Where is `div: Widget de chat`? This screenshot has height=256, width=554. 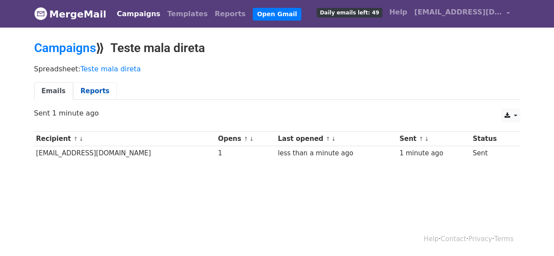 div: Widget de chat is located at coordinates (532, 235).